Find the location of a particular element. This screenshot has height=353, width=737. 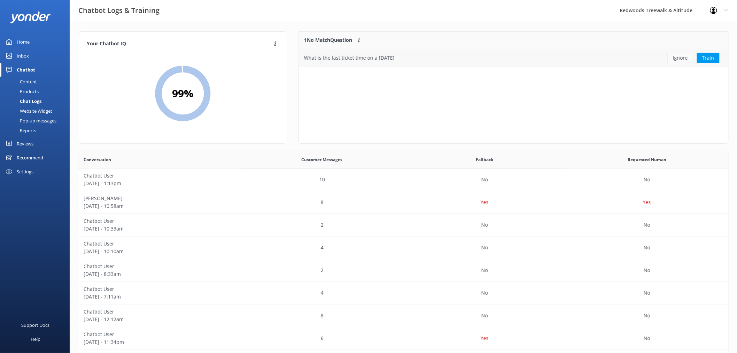

h3: Chatbot Logs & Training is located at coordinates (119, 10).